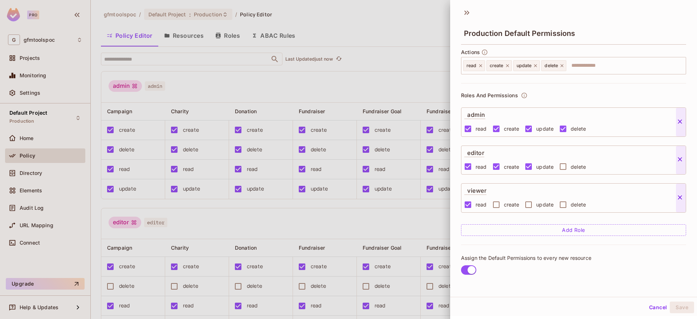  What do you see at coordinates (499, 66) in the screenshot?
I see `div: create` at bounding box center [499, 66].